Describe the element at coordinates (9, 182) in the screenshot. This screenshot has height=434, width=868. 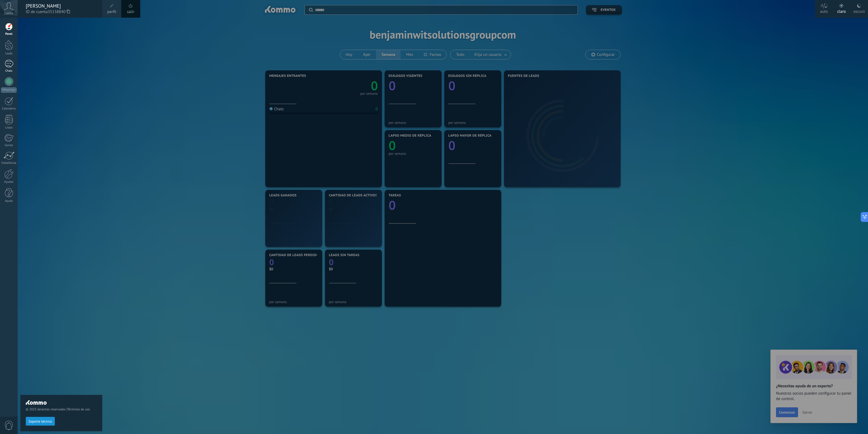
I see `div: Ajustes` at that location.